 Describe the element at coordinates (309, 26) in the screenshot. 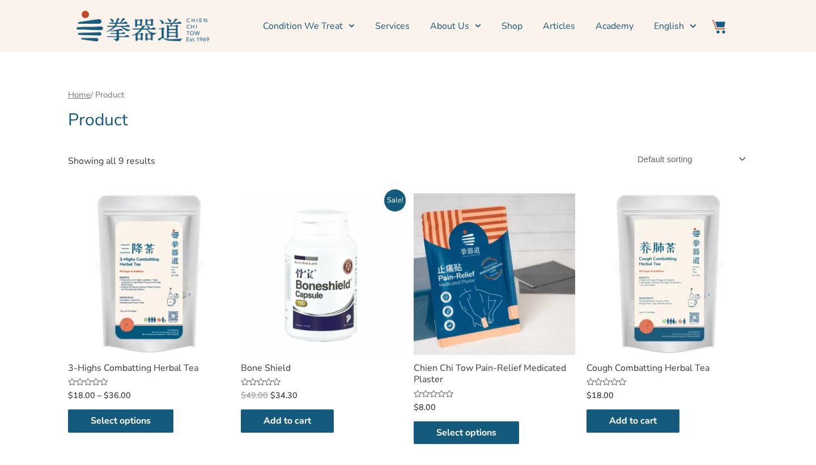

I see `a: Condition We Treat` at that location.